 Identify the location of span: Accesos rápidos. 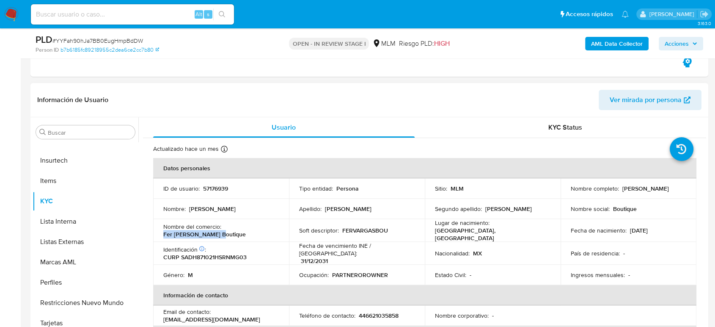
(590, 14).